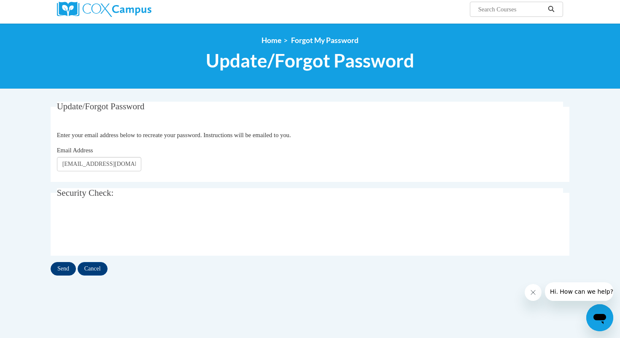 The width and height of the screenshot is (620, 338). Describe the element at coordinates (271, 40) in the screenshot. I see `a: Home` at that location.